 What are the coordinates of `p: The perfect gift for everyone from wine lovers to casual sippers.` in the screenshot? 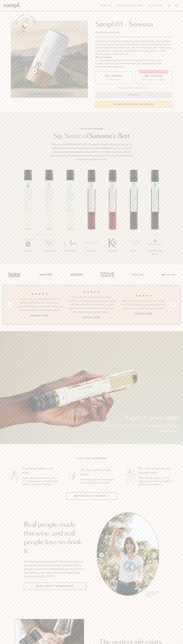 It's located at (140, 425).